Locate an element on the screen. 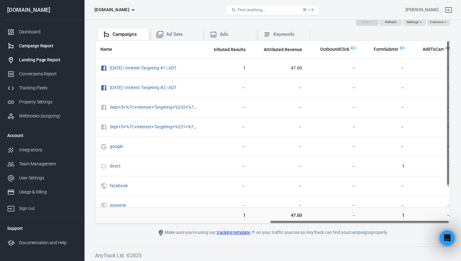 The image size is (461, 261). a: google is located at coordinates (116, 146).